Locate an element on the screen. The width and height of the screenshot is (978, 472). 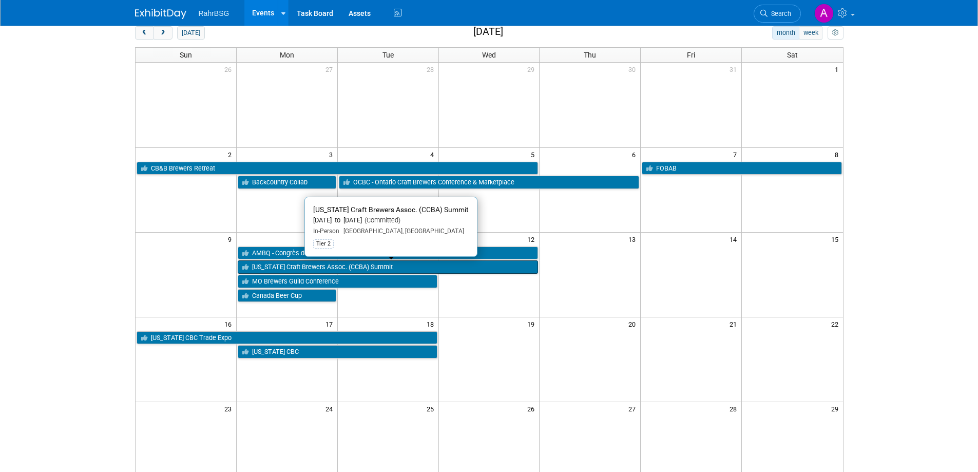
span: 8 is located at coordinates (838, 154).